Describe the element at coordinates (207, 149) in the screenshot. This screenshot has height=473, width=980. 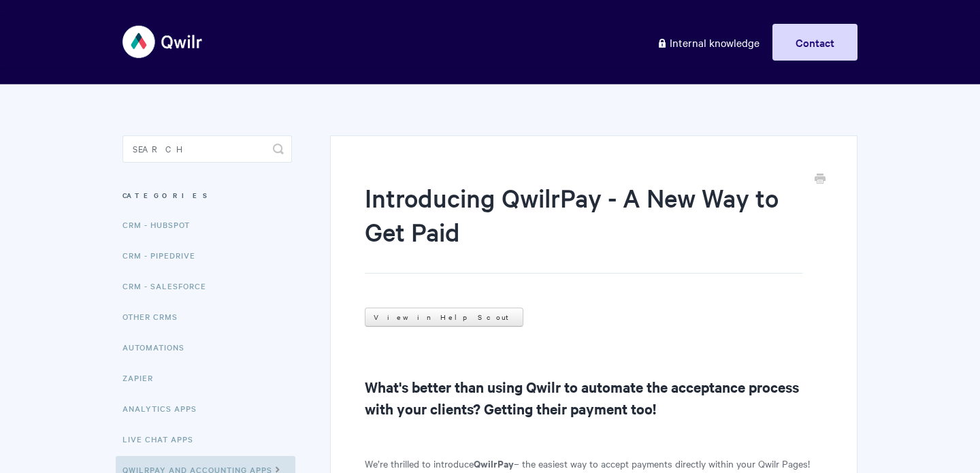
I see `input: Search` at that location.